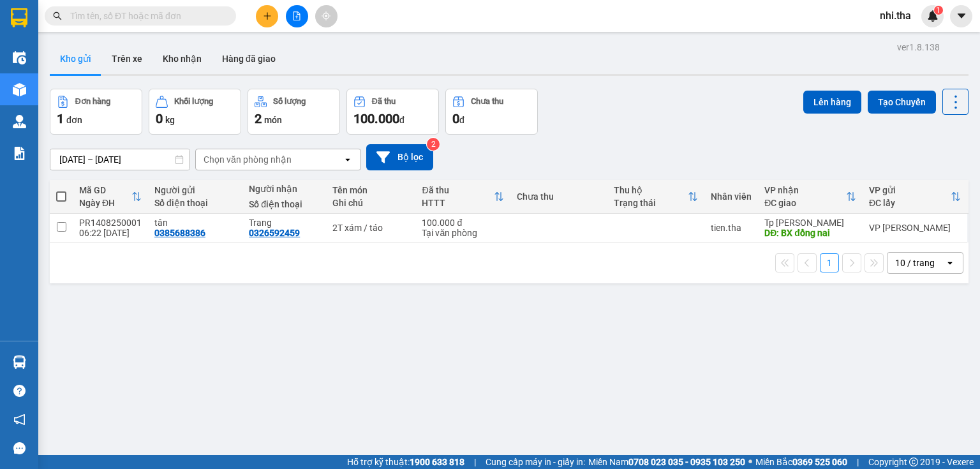  What do you see at coordinates (393, 111) in the screenshot?
I see `button: Đã thu100.000đ` at bounding box center [393, 111].